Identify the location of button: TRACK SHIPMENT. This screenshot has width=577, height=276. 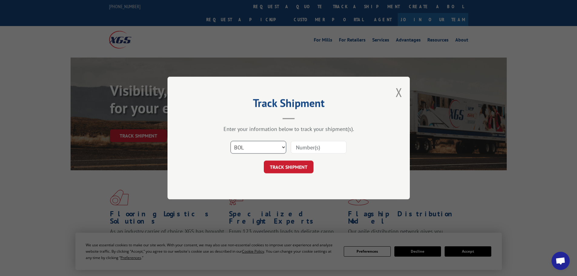
(289, 167).